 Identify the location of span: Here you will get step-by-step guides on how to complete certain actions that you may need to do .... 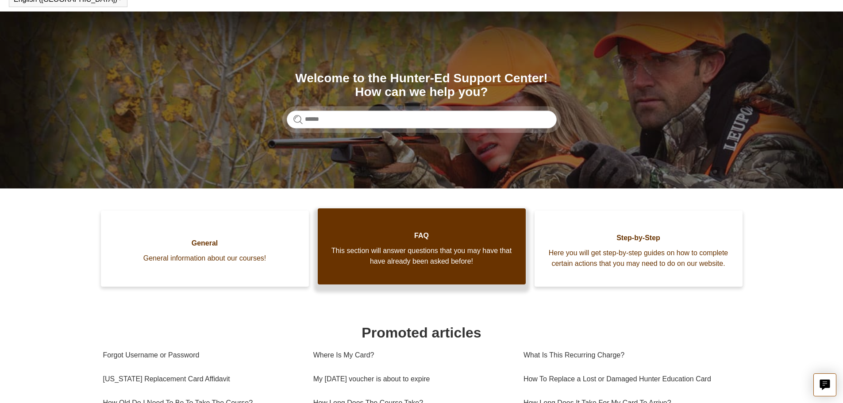
(639, 258).